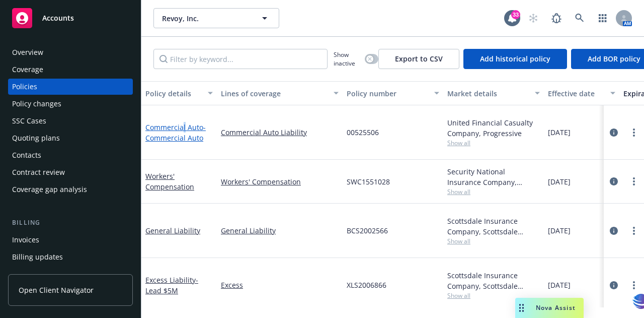 This screenshot has height=318, width=644. Describe the element at coordinates (347, 59) in the screenshot. I see `span: Show inactive` at that location.